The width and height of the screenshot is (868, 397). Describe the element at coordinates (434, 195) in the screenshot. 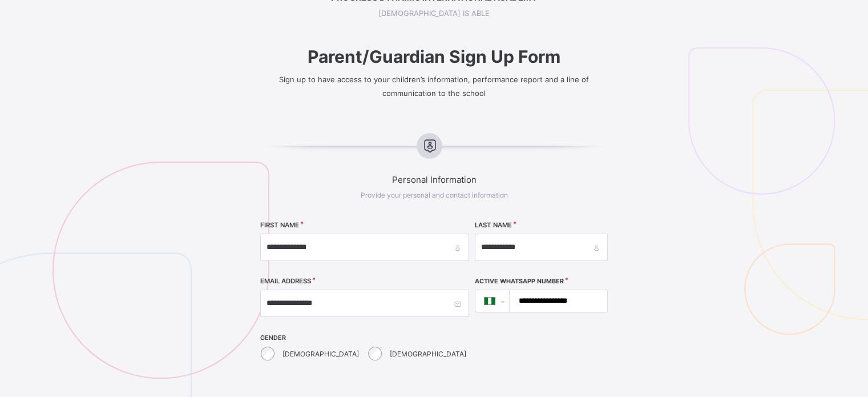

I see `span: Provide your personal and contact information` at that location.